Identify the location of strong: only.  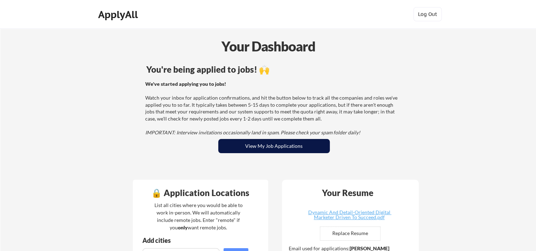
(183, 227).